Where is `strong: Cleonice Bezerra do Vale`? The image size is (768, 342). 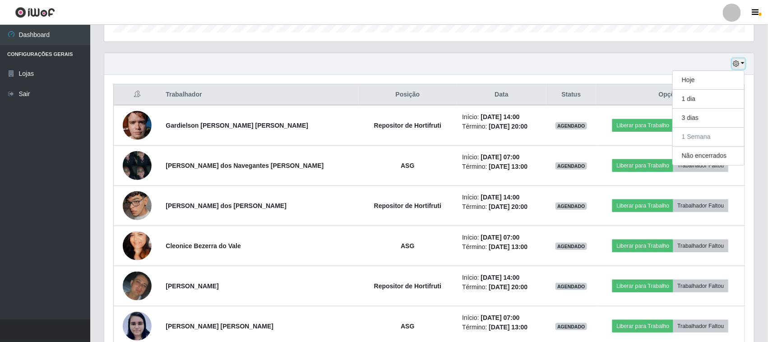 strong: Cleonice Bezerra do Vale is located at coordinates (203, 246).